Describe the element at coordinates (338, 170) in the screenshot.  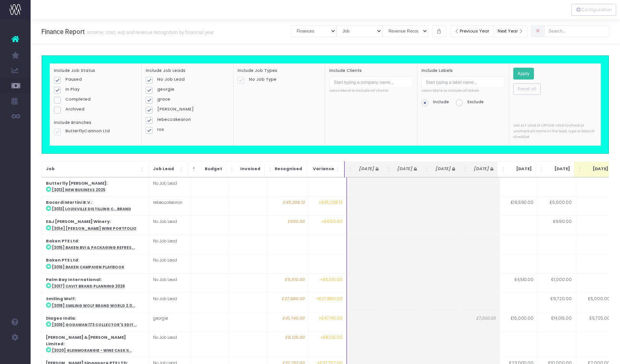
I see `span: Variance: Activate to sort` at that location.